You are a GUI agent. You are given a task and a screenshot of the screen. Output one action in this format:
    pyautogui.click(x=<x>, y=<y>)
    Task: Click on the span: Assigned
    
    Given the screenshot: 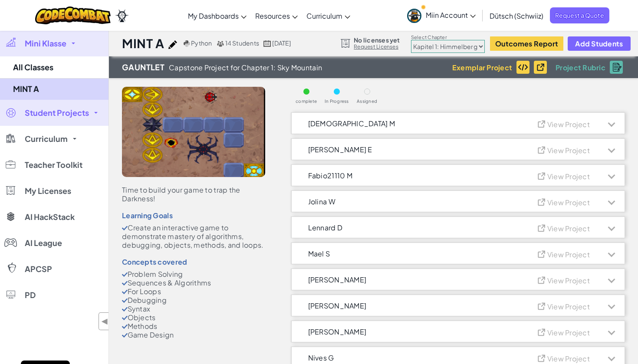 What is the action you would take?
    pyautogui.click(x=366, y=101)
    